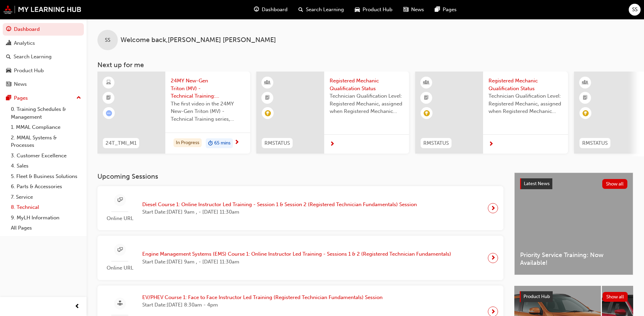  What do you see at coordinates (46, 166) in the screenshot?
I see `a: 4. Sales` at bounding box center [46, 166].